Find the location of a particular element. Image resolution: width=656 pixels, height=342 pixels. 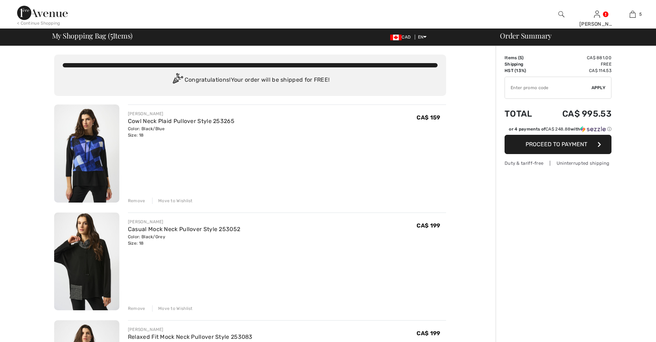

span: Proceed to Payment is located at coordinates (556, 144).